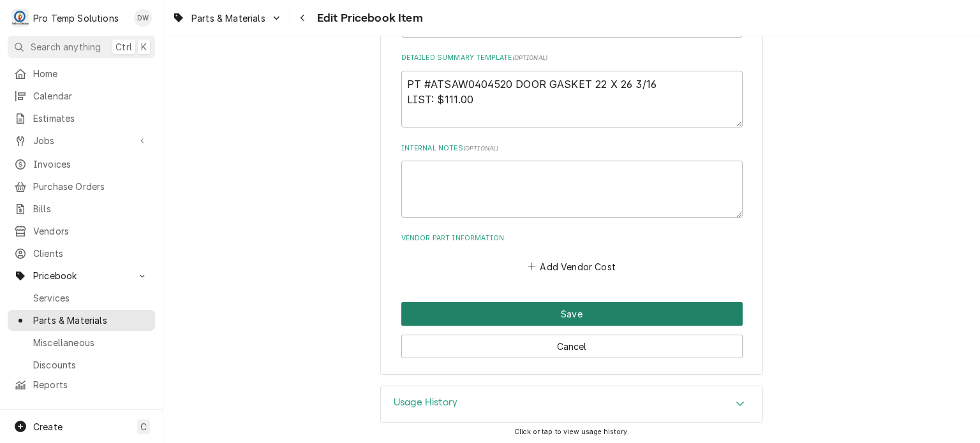 Image resolution: width=980 pixels, height=443 pixels. I want to click on span: Home, so click(90, 73).